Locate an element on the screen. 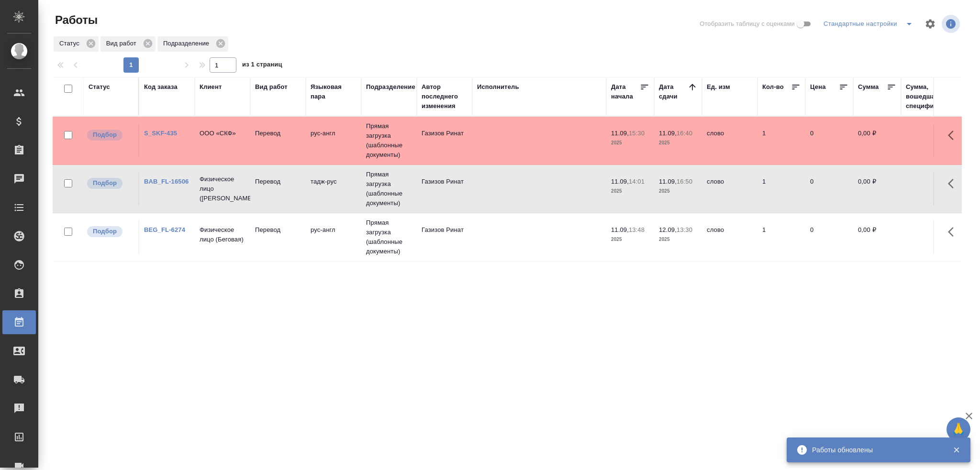 The width and height of the screenshot is (980, 470). div: Автор последнего изменения is located at coordinates (444, 96).